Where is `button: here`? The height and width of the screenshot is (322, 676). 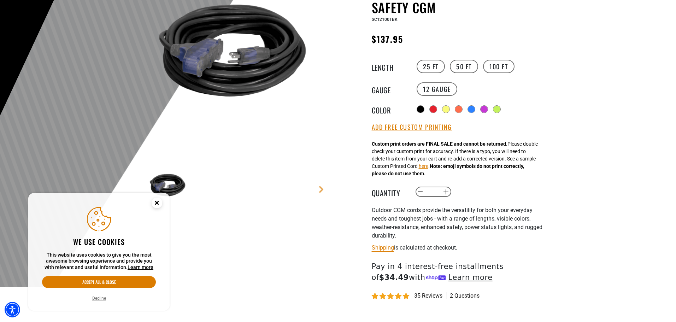 button: here is located at coordinates (423, 166).